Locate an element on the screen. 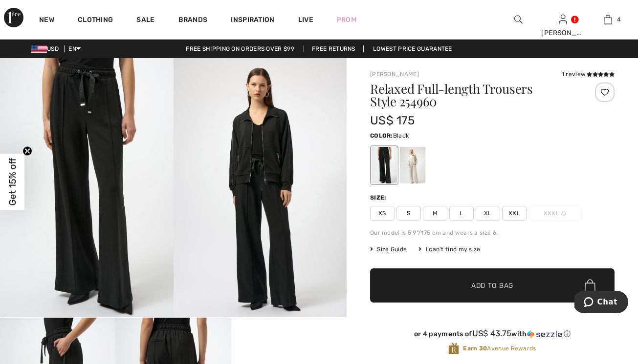  span: L is located at coordinates (462, 213).